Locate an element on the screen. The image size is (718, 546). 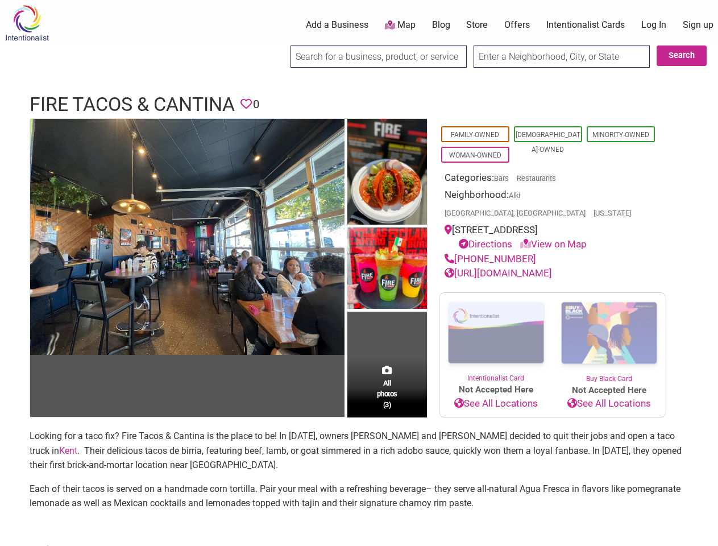
img: Buy Black Card is located at coordinates (609, 333).